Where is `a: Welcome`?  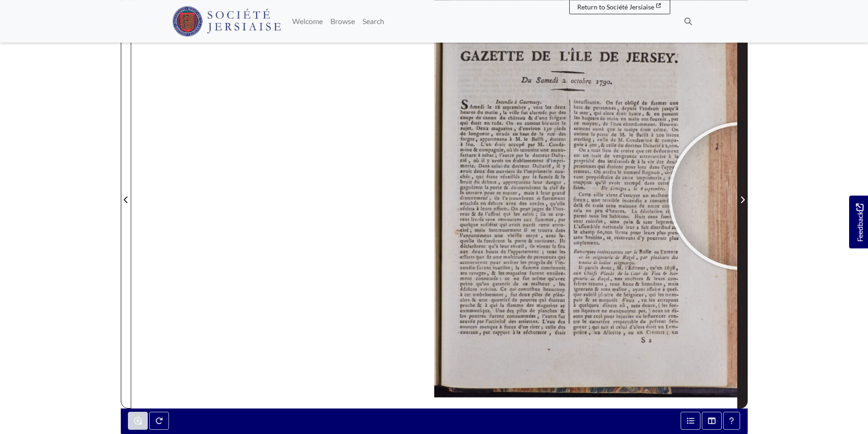
a: Welcome is located at coordinates (307, 21).